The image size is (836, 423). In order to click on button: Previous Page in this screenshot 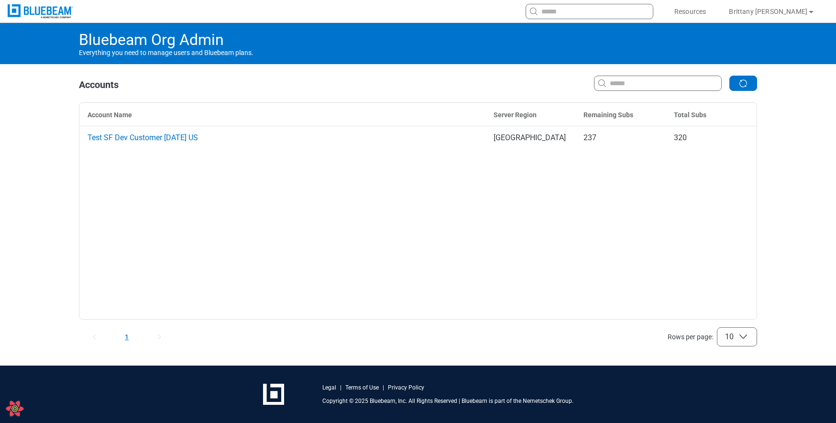, I will do `click(94, 337)`.